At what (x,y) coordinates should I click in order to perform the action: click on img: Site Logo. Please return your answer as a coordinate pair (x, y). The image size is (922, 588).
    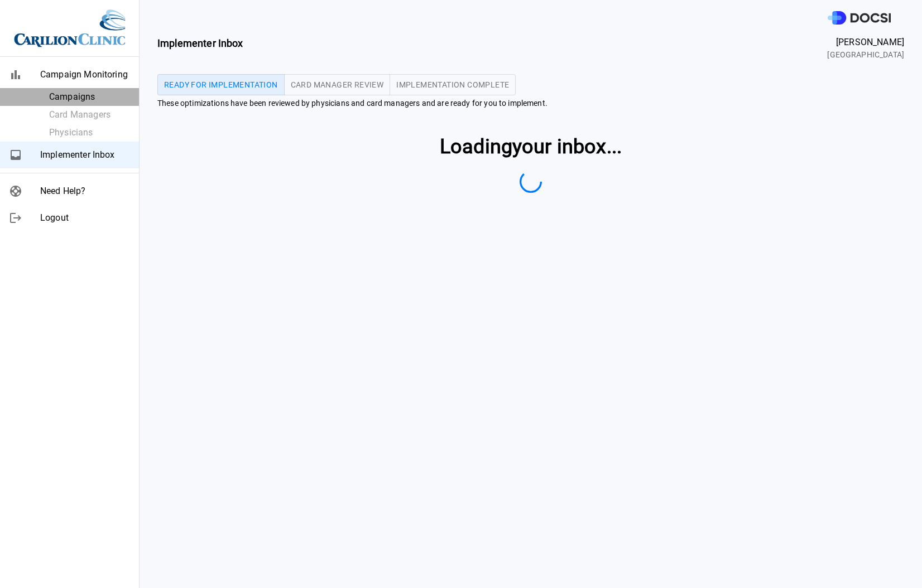
    Looking at the image, I should click on (70, 28).